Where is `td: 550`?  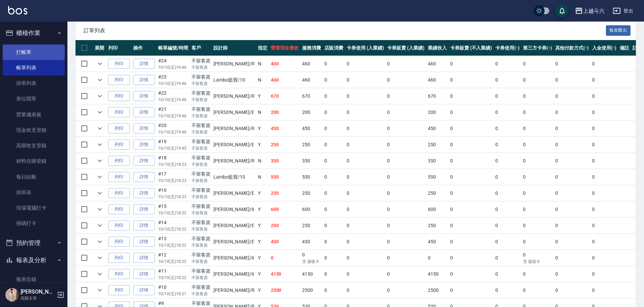
td: 550 is located at coordinates (312, 177).